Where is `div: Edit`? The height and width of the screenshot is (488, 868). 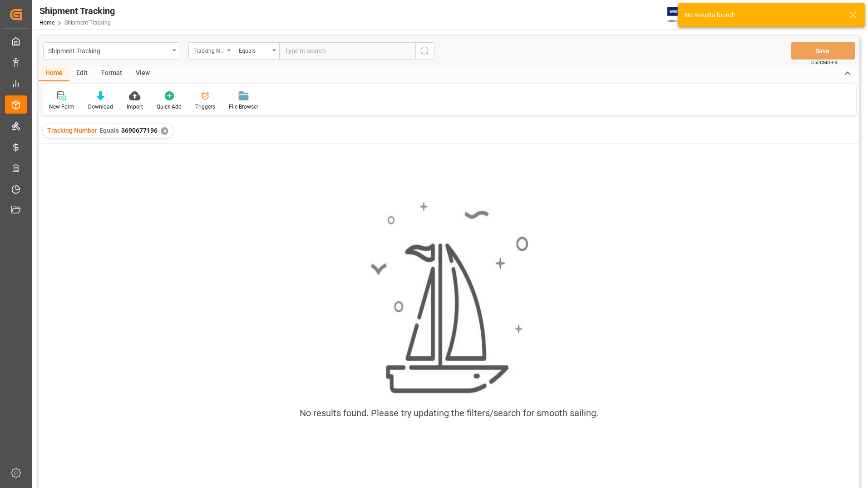
div: Edit is located at coordinates (82, 73).